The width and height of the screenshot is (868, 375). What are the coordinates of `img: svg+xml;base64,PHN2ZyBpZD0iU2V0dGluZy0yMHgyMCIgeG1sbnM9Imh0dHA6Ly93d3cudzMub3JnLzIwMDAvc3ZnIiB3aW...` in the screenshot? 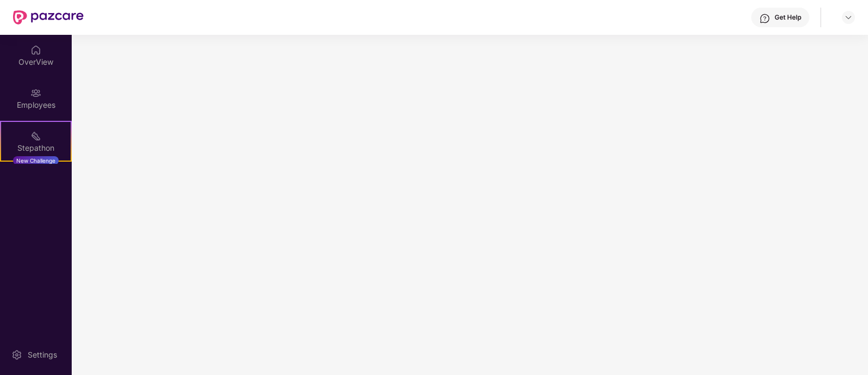 It's located at (17, 355).